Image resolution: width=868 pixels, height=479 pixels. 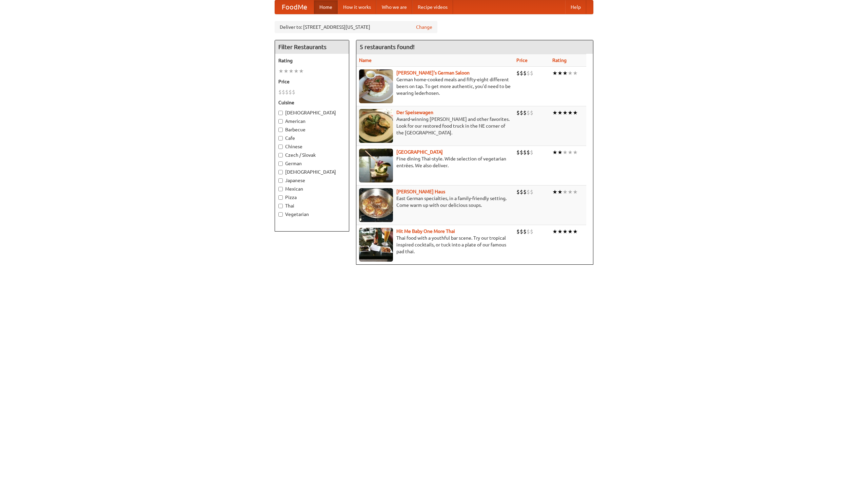 What do you see at coordinates (312, 138) in the screenshot?
I see `label: Cafe` at bounding box center [312, 138].